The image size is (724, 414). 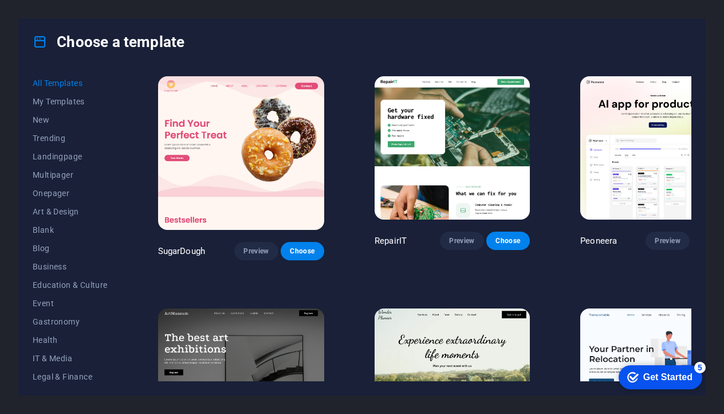 I want to click on span: Health, so click(x=70, y=340).